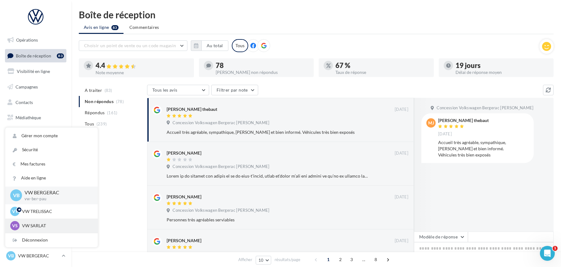  Describe the element at coordinates (56, 226) in the screenshot. I see `p: VW SARLAT` at that location.